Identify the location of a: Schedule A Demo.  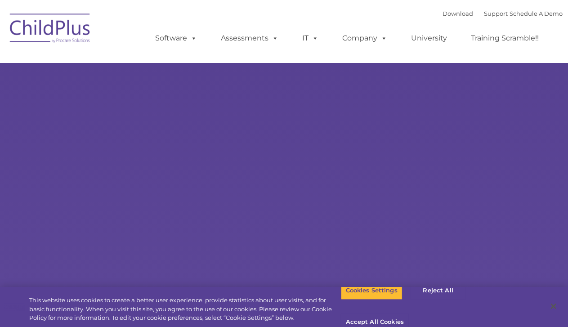
(537, 13).